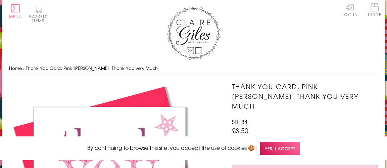  Describe the element at coordinates (40, 18) in the screenshot. I see `span: 0 items` at that location.